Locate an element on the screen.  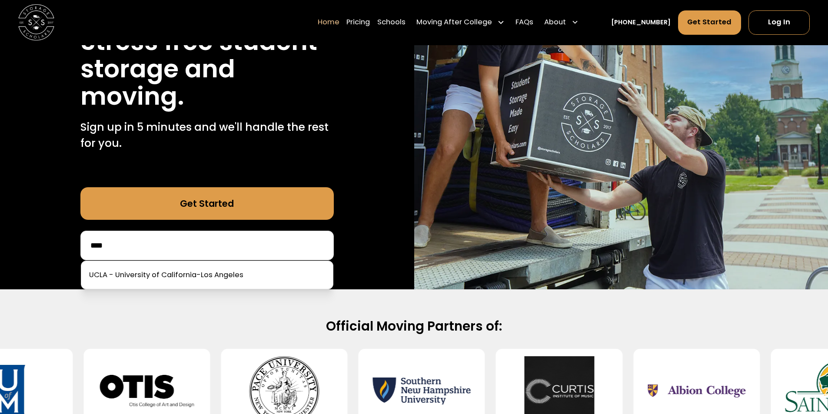
a: Pricing is located at coordinates (358, 23).